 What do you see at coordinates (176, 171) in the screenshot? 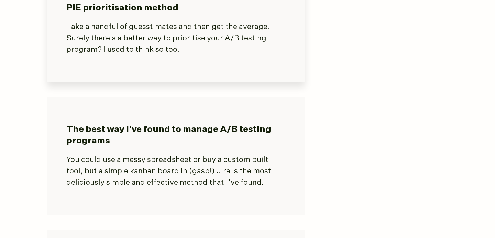
I see `p: You could use a messy spreadsheet or buy a custom built tool, but a simple kanban board in (gasp!...` at bounding box center [176, 171].